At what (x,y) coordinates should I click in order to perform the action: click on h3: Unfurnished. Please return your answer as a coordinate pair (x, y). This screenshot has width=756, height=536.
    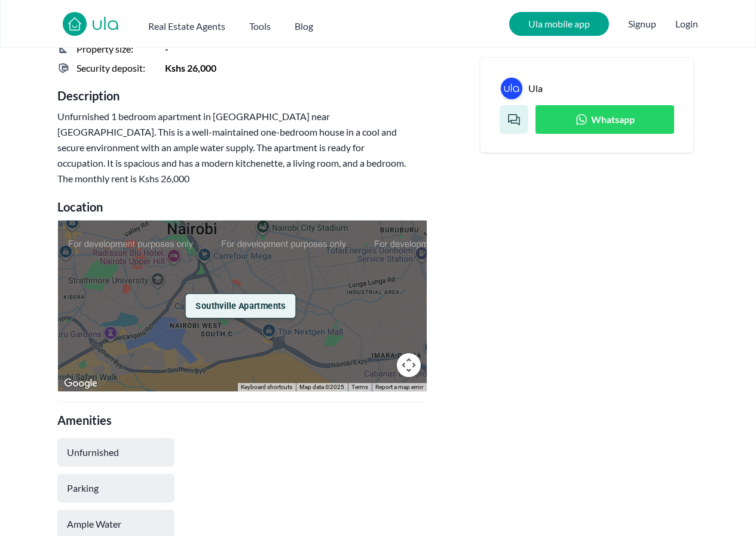
    Looking at the image, I should click on (92, 452).